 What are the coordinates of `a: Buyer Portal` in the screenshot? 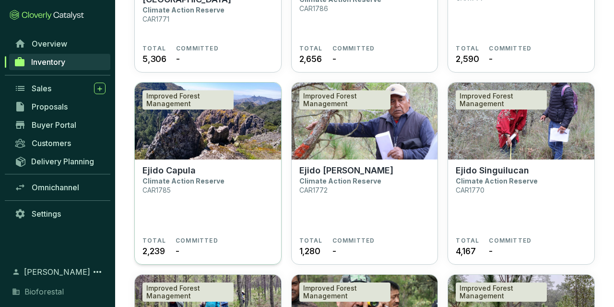 It's located at (60, 125).